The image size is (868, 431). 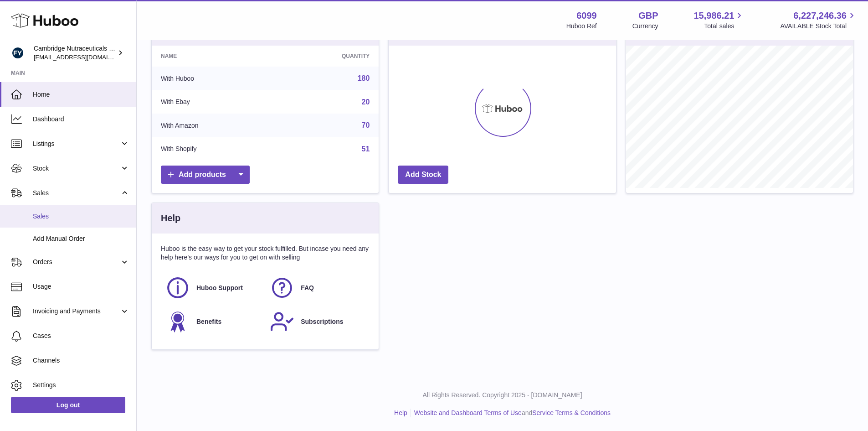 What do you see at coordinates (220, 288) in the screenshot?
I see `span: Huboo Support` at bounding box center [220, 288].